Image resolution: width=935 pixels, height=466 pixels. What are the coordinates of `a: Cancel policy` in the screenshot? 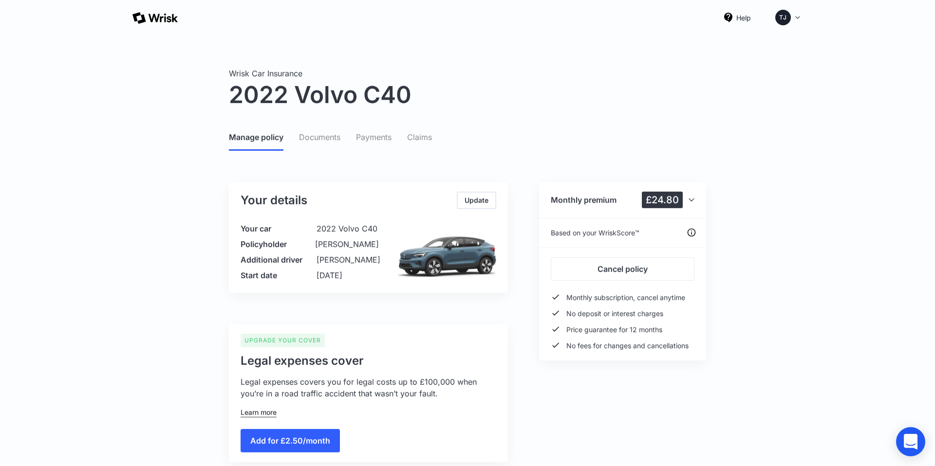 It's located at (623, 269).